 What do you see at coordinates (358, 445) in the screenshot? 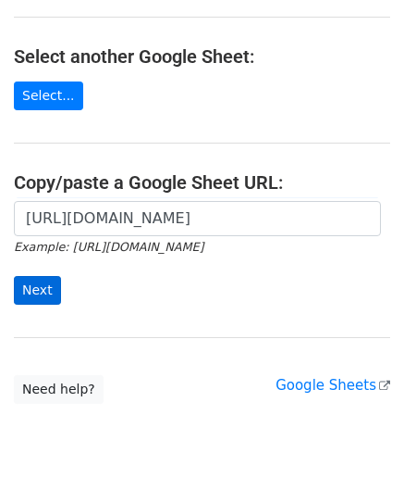
I see `div: Chat Widget` at bounding box center [358, 445].